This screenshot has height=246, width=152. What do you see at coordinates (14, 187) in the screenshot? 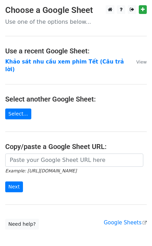
I see `input: Next` at bounding box center [14, 187].